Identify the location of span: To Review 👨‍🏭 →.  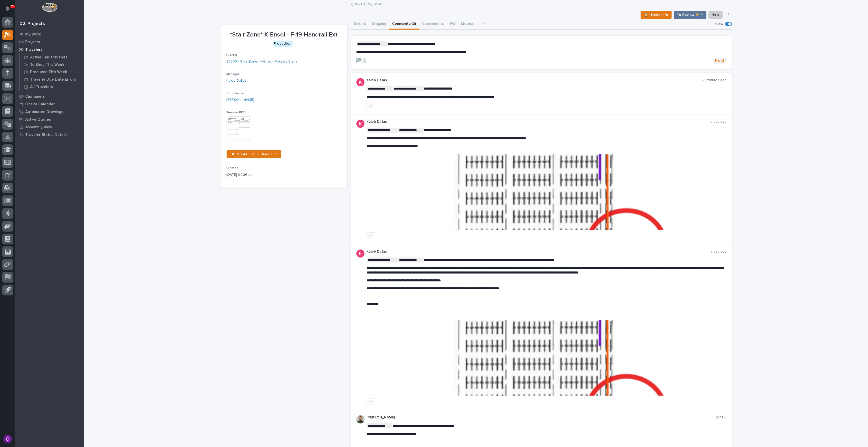
(691, 15).